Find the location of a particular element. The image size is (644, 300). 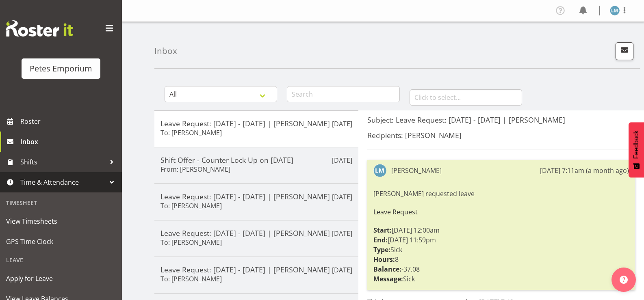

strong: Balance: is located at coordinates (387, 269).